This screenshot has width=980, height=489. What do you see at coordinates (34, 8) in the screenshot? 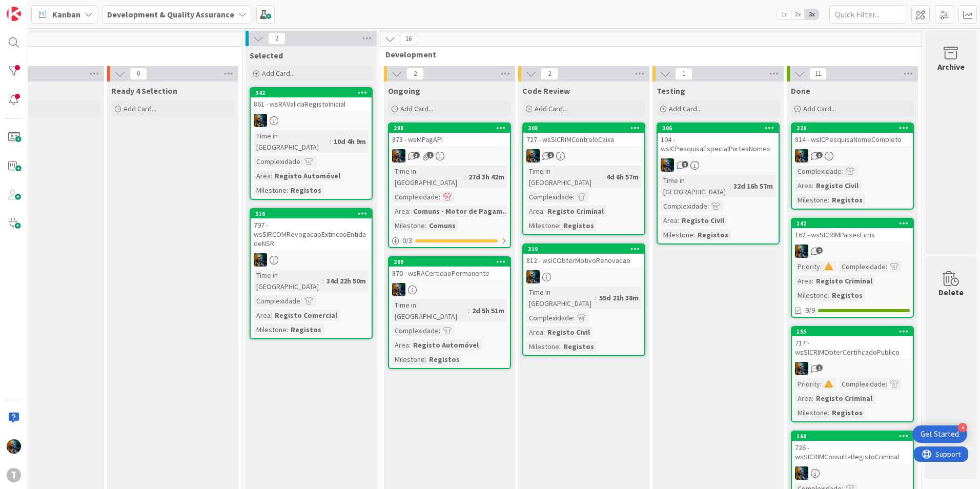
I see `span: Support` at bounding box center [34, 8].